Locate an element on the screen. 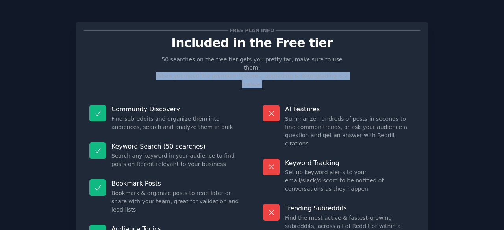 Image resolution: width=504 pixels, height=230 pixels. span: Free plan info is located at coordinates (252, 30).